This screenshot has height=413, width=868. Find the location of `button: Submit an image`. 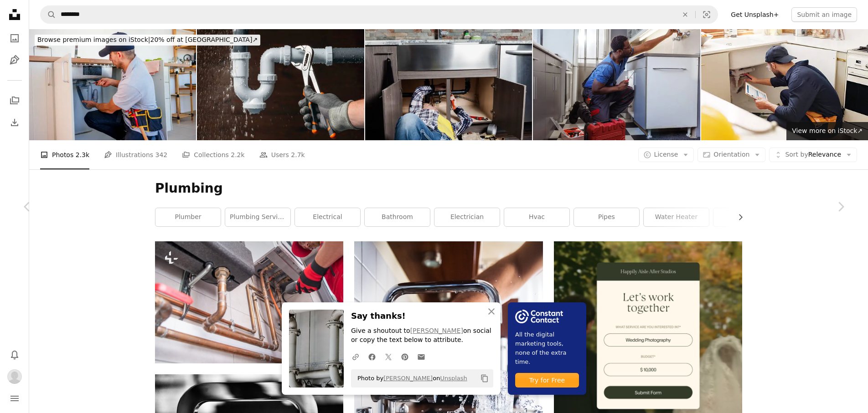

button: Submit an image is located at coordinates (825, 14).